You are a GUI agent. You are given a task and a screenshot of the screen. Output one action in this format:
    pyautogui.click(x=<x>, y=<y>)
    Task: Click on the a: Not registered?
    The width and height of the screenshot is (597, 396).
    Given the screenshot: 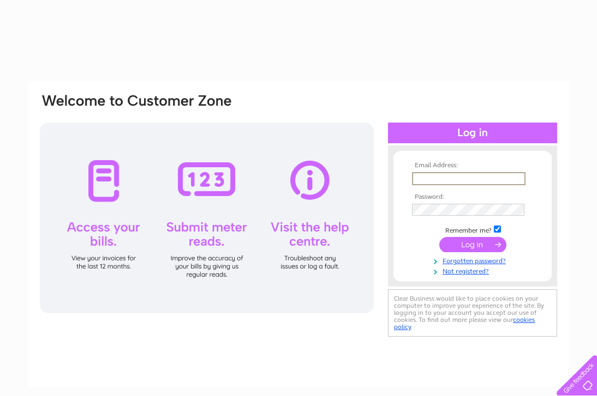 What is the action you would take?
    pyautogui.click(x=473, y=271)
    